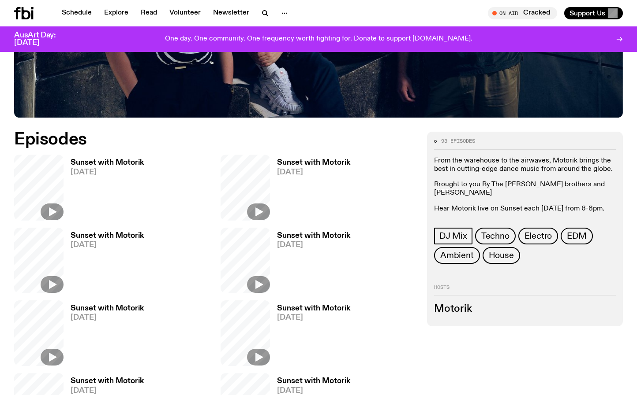  What do you see at coordinates (576, 236) in the screenshot?
I see `a: EDM` at bounding box center [576, 236].